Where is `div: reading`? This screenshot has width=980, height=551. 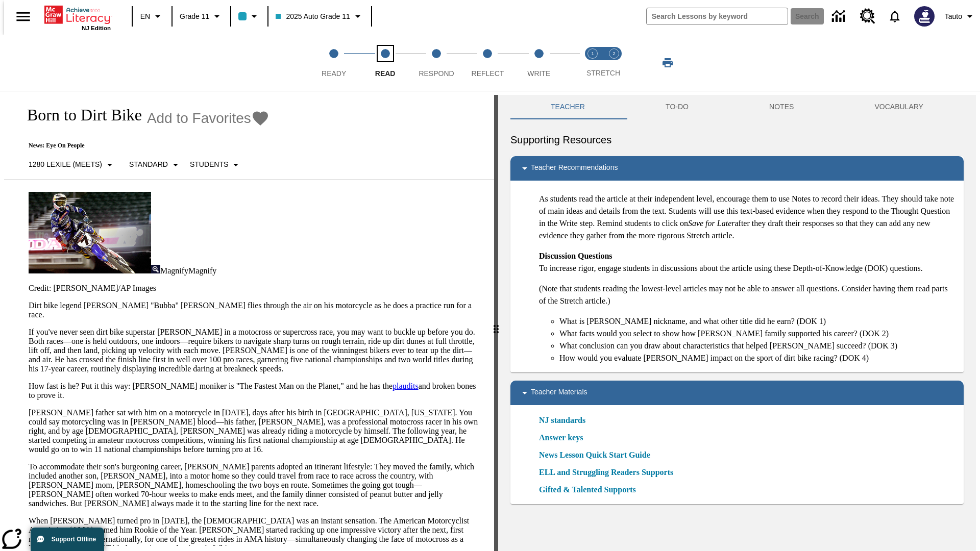
div: reading is located at coordinates (249, 320).